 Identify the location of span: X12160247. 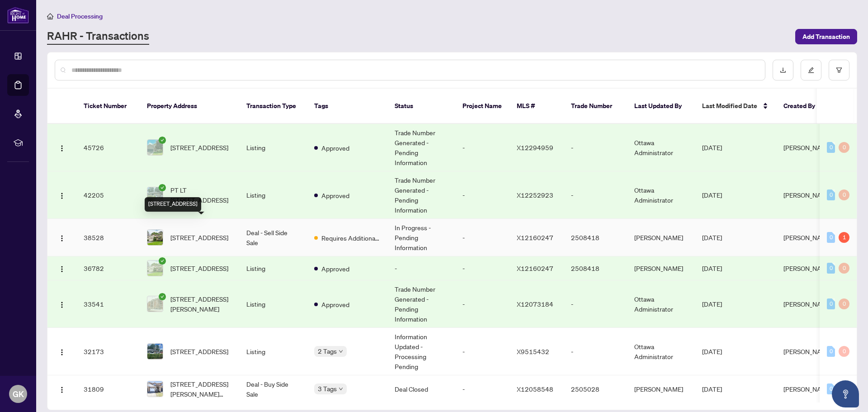
(535, 237).